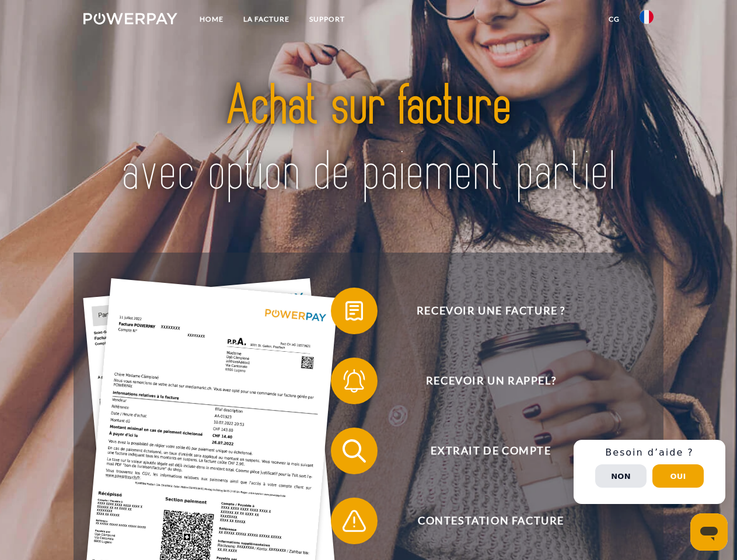 The image size is (737, 560). I want to click on a: Contestation Facture, so click(483, 521).